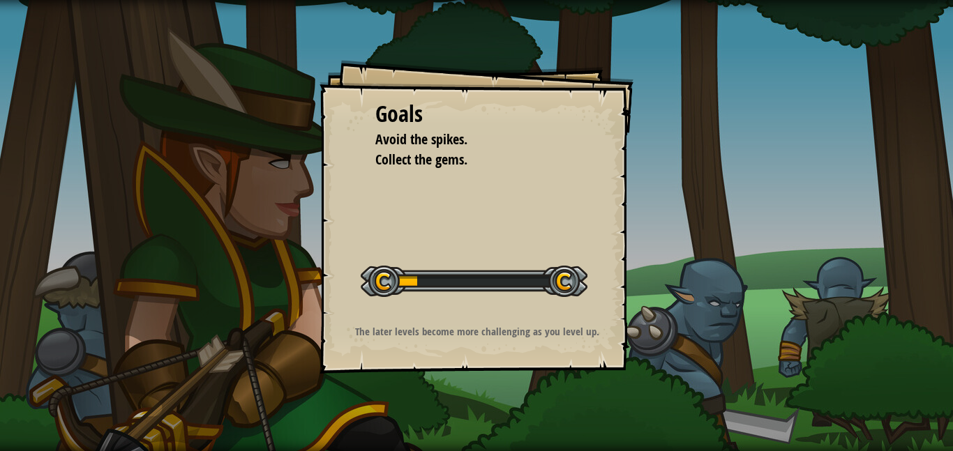  What do you see at coordinates (421, 159) in the screenshot?
I see `span: Collect the gems.` at bounding box center [421, 159].